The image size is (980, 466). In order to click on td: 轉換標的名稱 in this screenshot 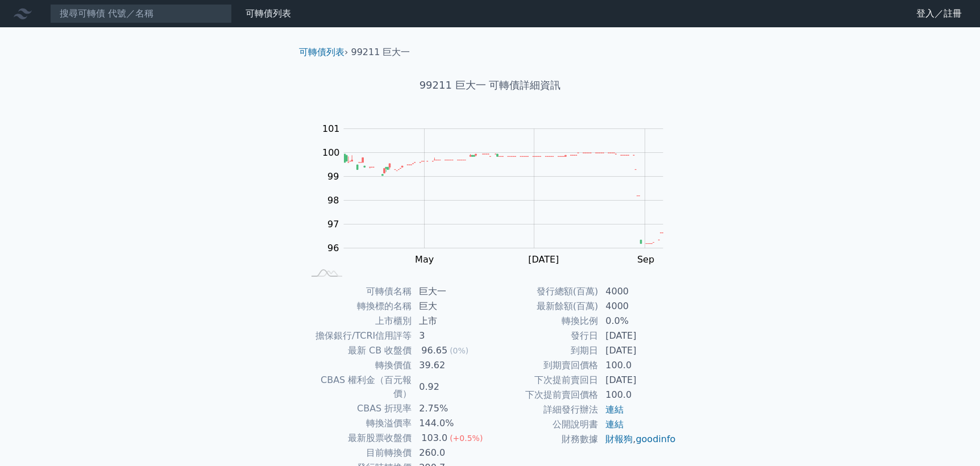, I will do `click(358, 306)`.